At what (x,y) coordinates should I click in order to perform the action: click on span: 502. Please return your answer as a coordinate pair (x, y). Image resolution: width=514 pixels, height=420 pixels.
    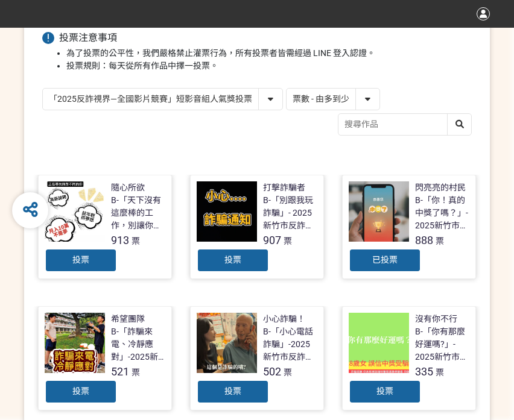
    Looking at the image, I should click on (272, 371).